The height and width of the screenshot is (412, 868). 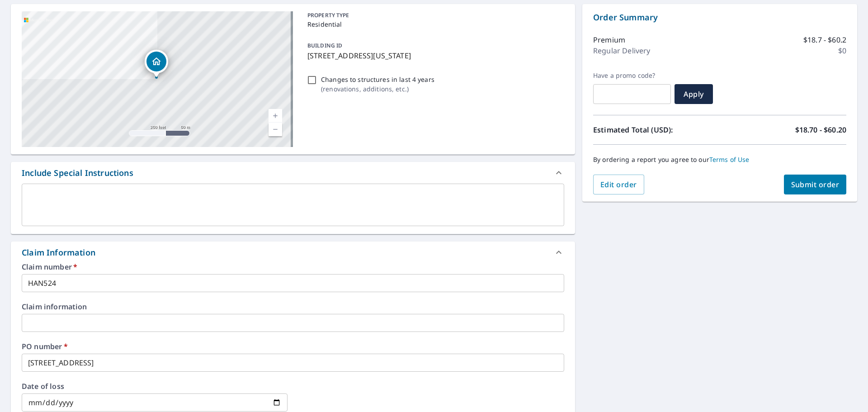 I want to click on label: Date of loss, so click(x=155, y=387).